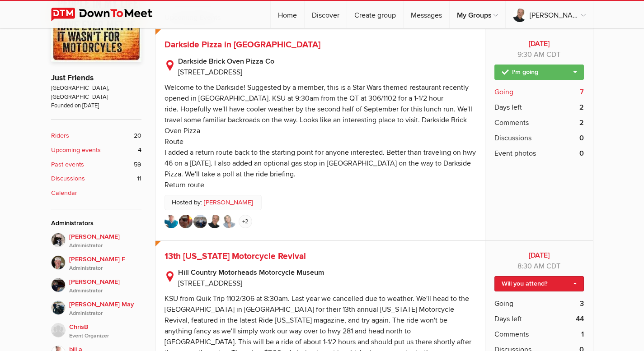 This screenshot has width=644, height=351. I want to click on a: Create group, so click(375, 14).